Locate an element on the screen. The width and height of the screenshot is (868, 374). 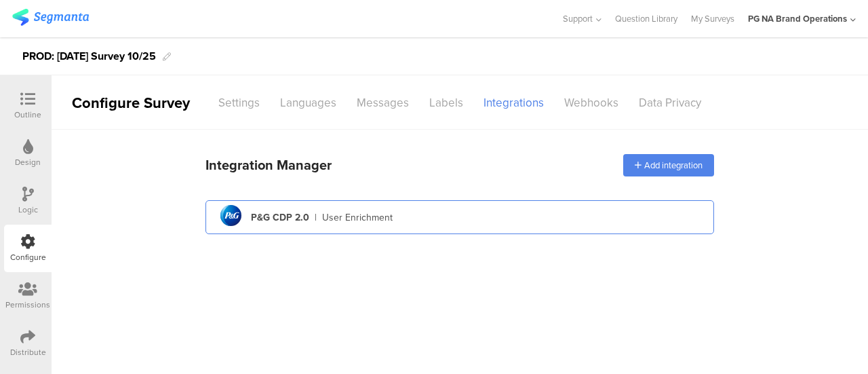
div: Integration Manager is located at coordinates (268, 165).